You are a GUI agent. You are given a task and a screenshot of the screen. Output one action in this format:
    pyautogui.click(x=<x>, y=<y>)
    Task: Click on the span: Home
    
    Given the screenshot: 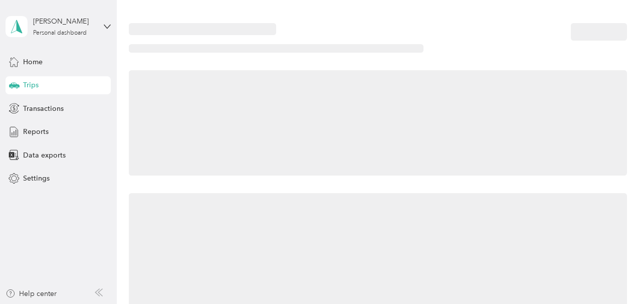 What is the action you would take?
    pyautogui.click(x=33, y=62)
    